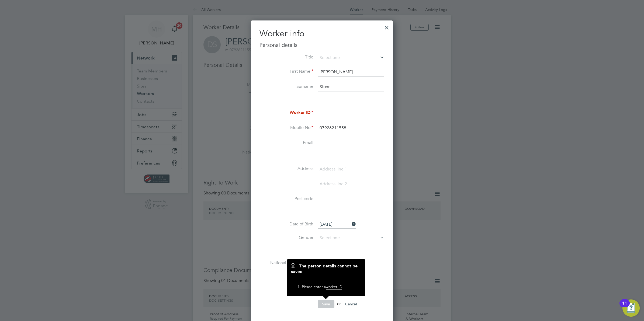 This screenshot has height=321, width=644. I want to click on label: Title, so click(287, 57).